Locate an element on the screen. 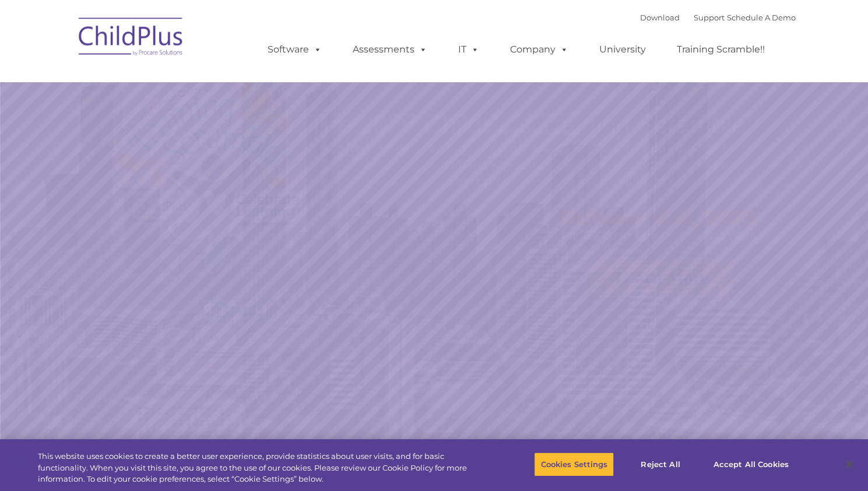 The width and height of the screenshot is (868, 491). button: Cookies Settings is located at coordinates (574, 464).